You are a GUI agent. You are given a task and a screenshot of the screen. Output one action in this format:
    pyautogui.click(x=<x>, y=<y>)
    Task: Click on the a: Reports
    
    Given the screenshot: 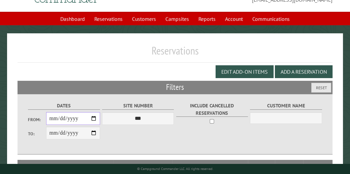 What is the action you would take?
    pyautogui.click(x=207, y=19)
    